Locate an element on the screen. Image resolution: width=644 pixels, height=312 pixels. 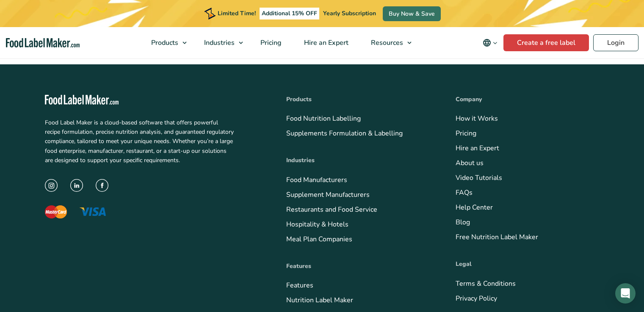
a: Blog is located at coordinates (463, 222).